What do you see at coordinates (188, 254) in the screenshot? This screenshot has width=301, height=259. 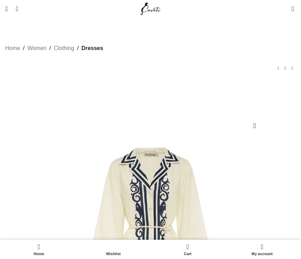 I see `span: Cart` at bounding box center [188, 254].